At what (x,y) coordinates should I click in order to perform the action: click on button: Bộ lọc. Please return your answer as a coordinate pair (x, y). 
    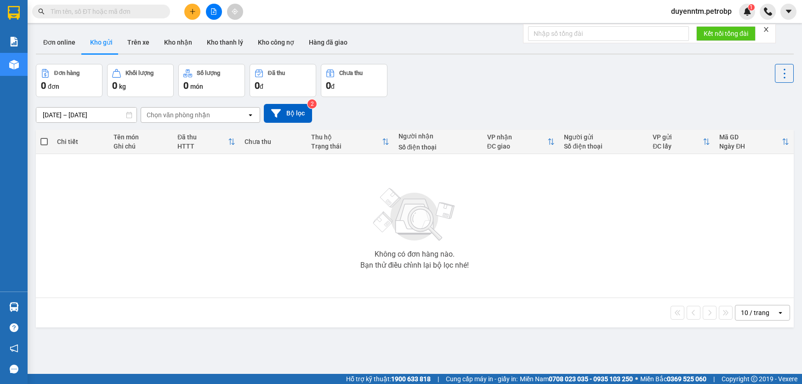
    Looking at the image, I should click on (288, 113).